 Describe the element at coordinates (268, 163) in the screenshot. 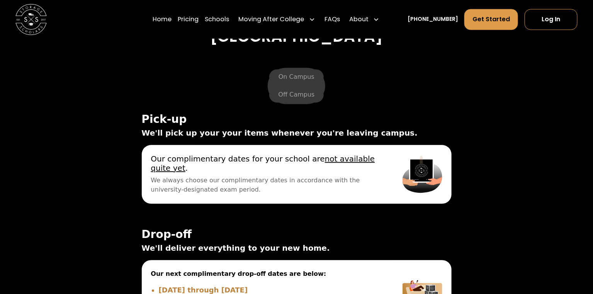

I see `span: Our complimentary dates for your school are .` at that location.